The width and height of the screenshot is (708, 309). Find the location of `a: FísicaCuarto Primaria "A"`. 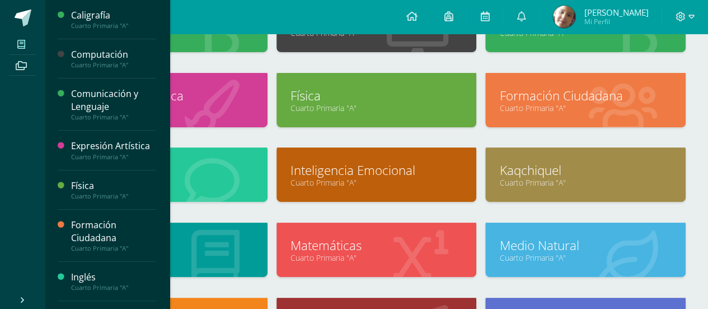

a: FísicaCuarto Primaria "A" is located at coordinates (114, 189).